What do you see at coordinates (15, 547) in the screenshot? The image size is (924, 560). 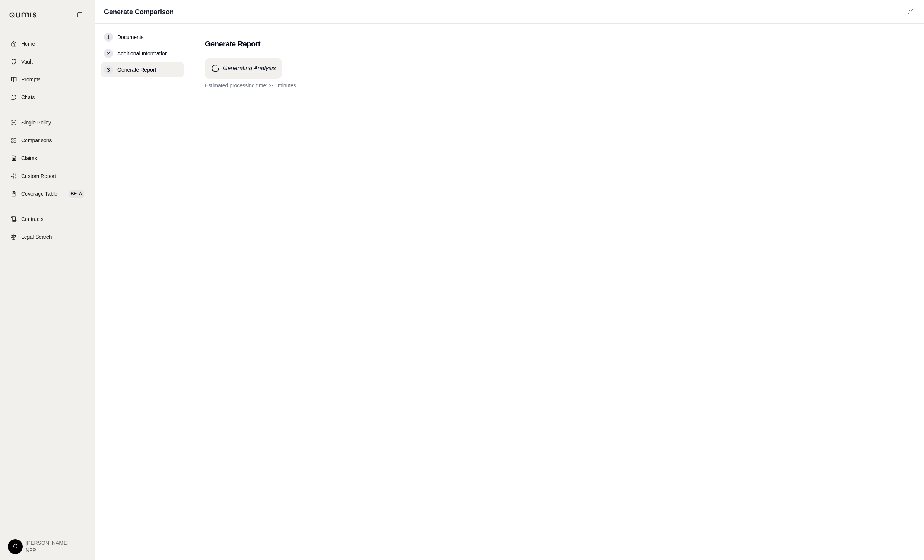 I see `div: C` at bounding box center [15, 547].